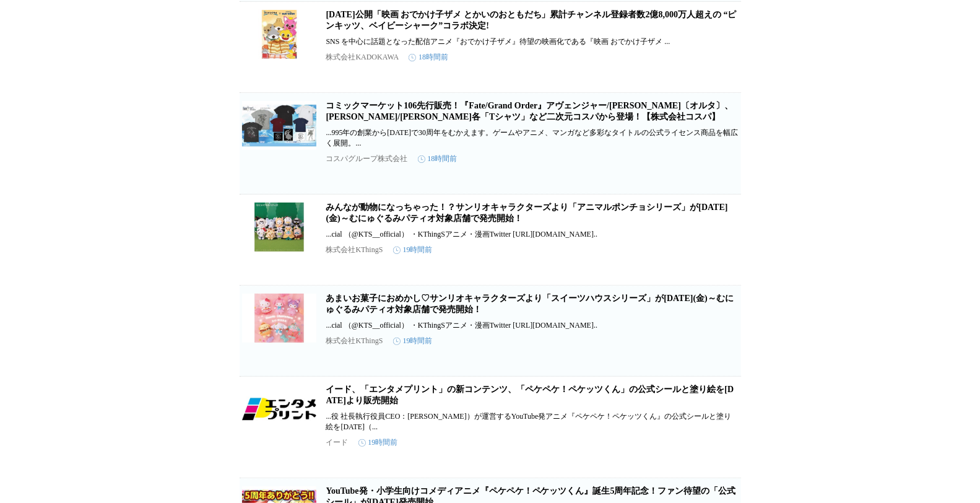  What do you see at coordinates (279, 318) in the screenshot?
I see `img: あまいお菓子におめかし♡サンリオキャラクターズより「スイーツハウスシリーズ」が8月15日(金)～むにゅぐるみパティオ対象店舗で発売開始！` at bounding box center [279, 318].